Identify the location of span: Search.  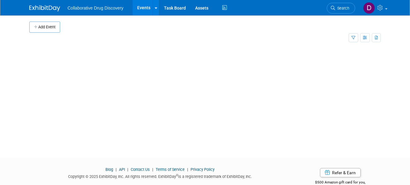
(342, 8).